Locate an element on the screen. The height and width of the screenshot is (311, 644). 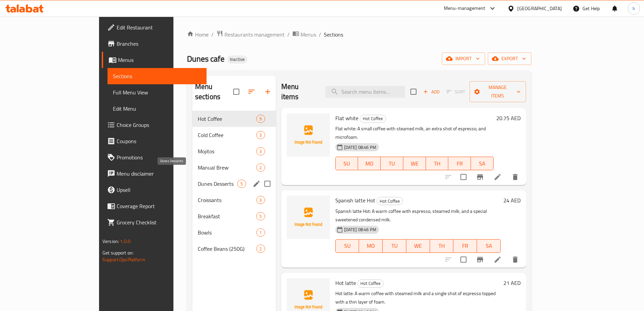
span: Mojitos is located at coordinates (227, 151).